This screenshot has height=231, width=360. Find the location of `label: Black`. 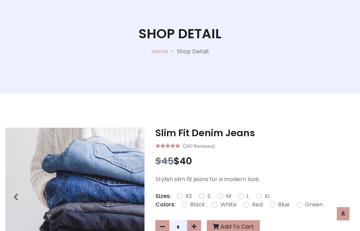

label: Black is located at coordinates (197, 205).